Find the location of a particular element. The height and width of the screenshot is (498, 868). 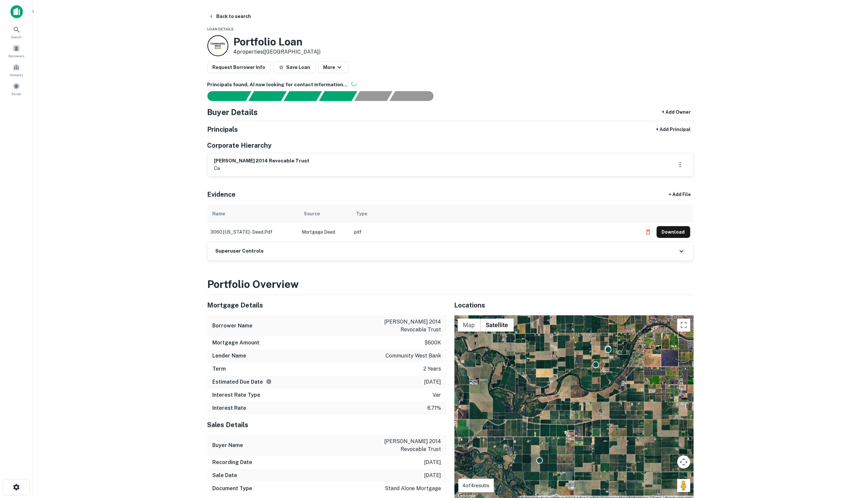

h6: Interest Rate is located at coordinates (230, 408).